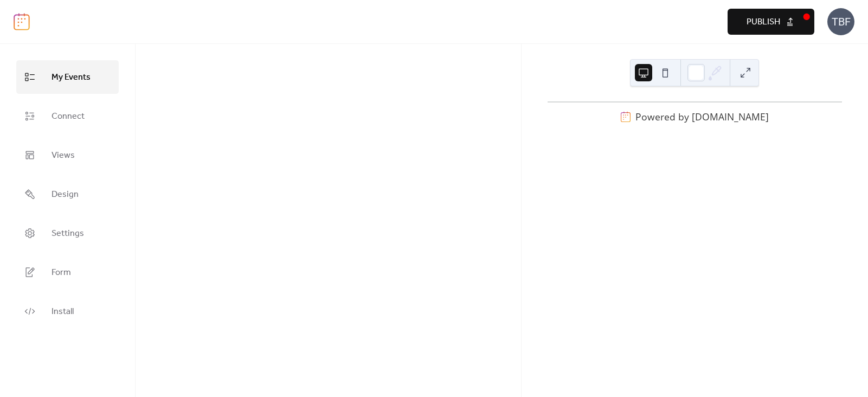 This screenshot has height=397, width=868. Describe the element at coordinates (67, 77) in the screenshot. I see `a: My Events` at that location.